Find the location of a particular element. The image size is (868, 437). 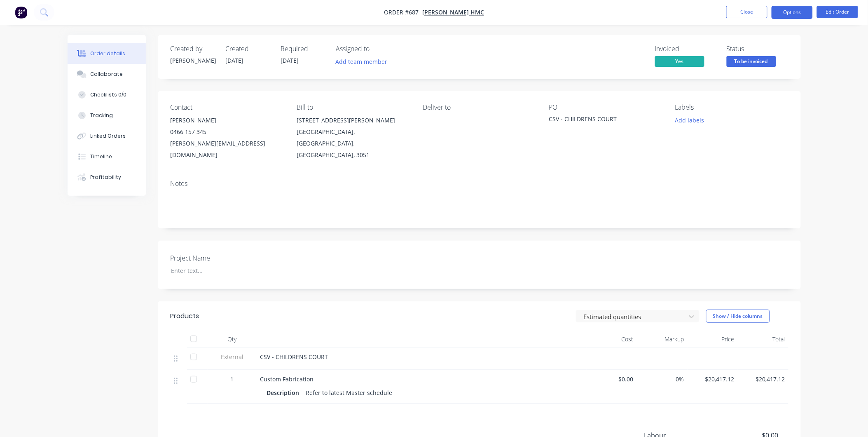

div: Invoiced is located at coordinates (686, 49).